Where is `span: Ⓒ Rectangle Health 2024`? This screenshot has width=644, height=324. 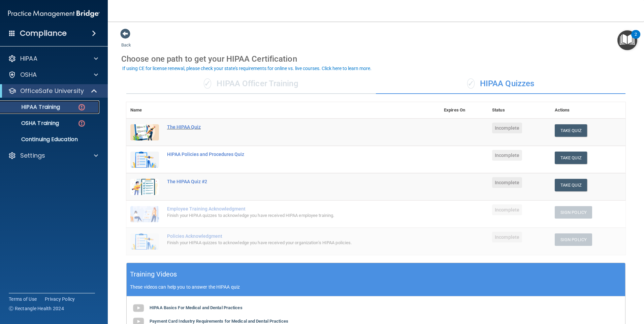
span: Ⓒ Rectangle Health 2024 is located at coordinates (36, 308).